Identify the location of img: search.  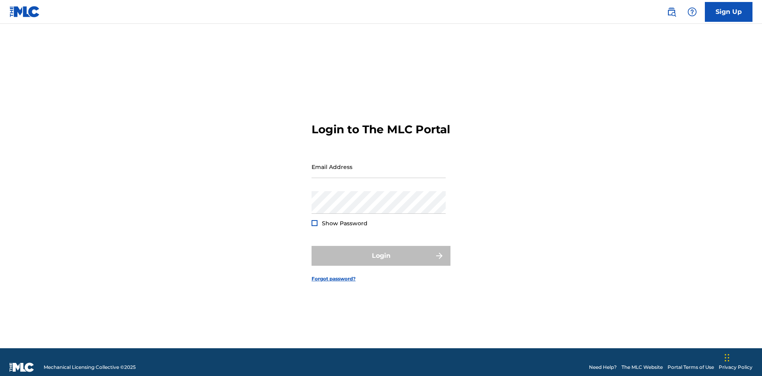
(671, 12).